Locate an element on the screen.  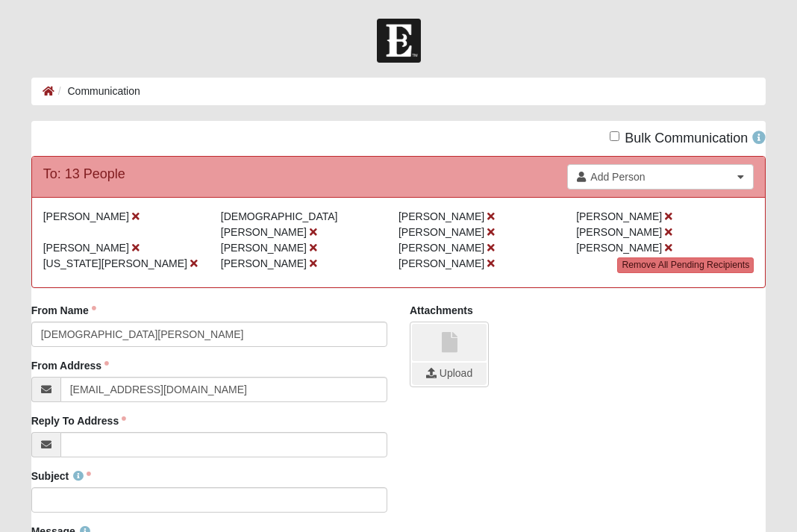
a: Add Person Clear selection is located at coordinates (660, 177).